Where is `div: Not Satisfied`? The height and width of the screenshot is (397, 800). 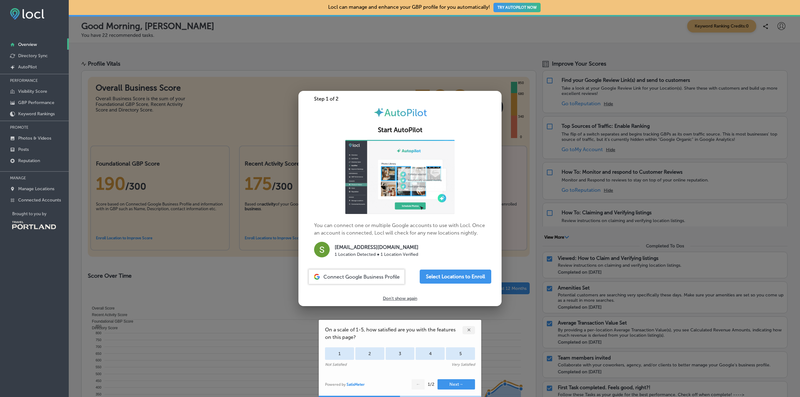
div: Not Satisfied is located at coordinates (336, 365).